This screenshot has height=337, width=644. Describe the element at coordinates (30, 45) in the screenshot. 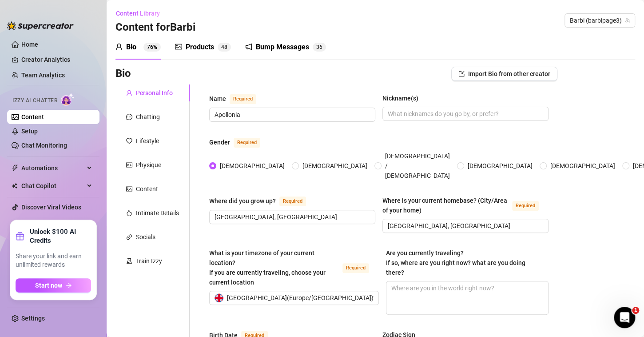

I see `a: Home` at that location.